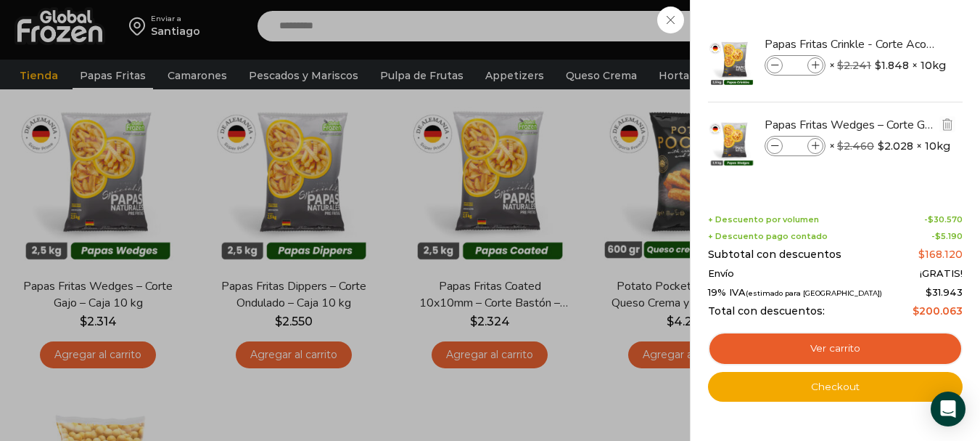 The width and height of the screenshot is (980, 441). What do you see at coordinates (835, 349) in the screenshot?
I see `a: Ver carrito` at bounding box center [835, 349].